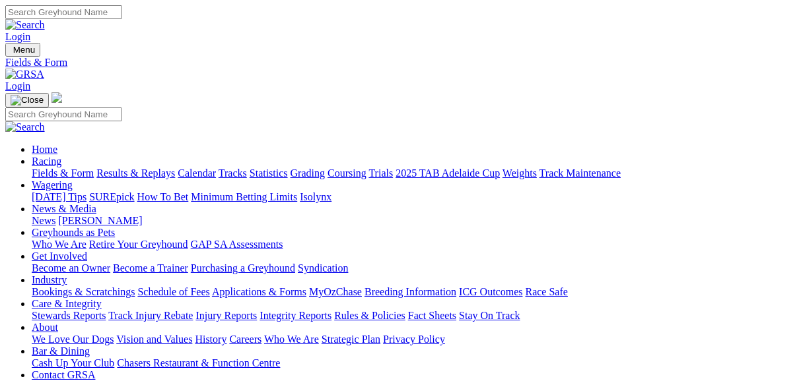 This screenshot has width=799, height=381. Describe the element at coordinates (412, 316) in the screenshot. I see `div: Care & Integrity` at that location.